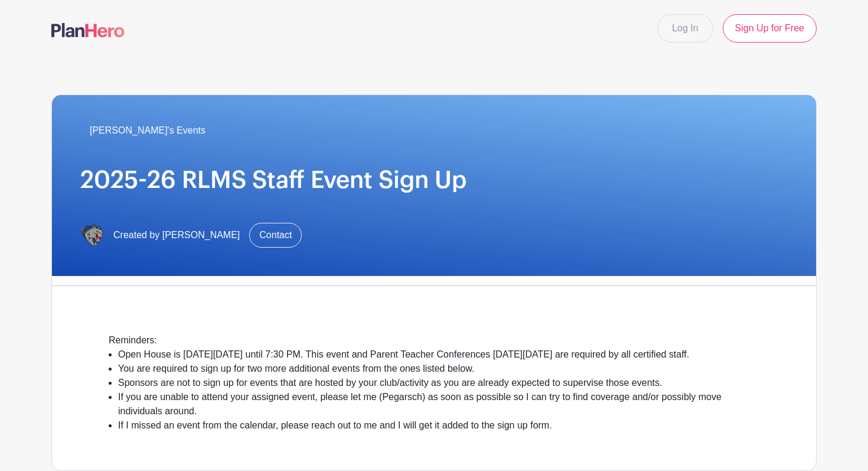 The height and width of the screenshot is (471, 868). Describe the element at coordinates (439, 404) in the screenshot. I see `li: If you are unable to attend your assigned event, please let me (Pegarsch) as soon as possible so ...` at that location.